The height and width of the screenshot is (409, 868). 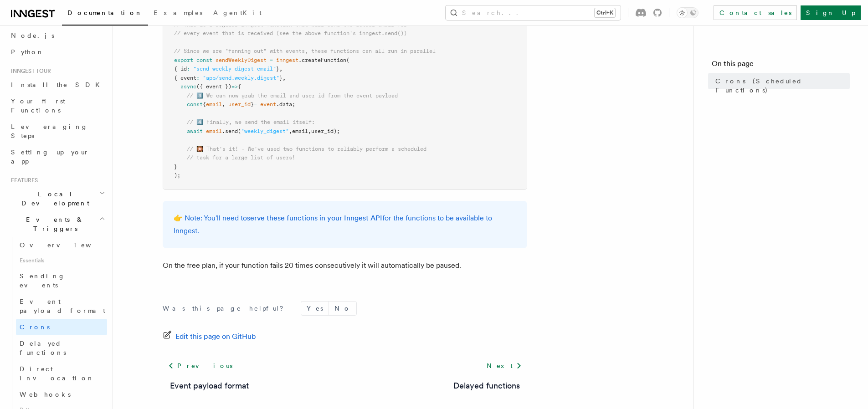 What do you see at coordinates (287, 60) in the screenshot?
I see `span: inngest` at bounding box center [287, 60].